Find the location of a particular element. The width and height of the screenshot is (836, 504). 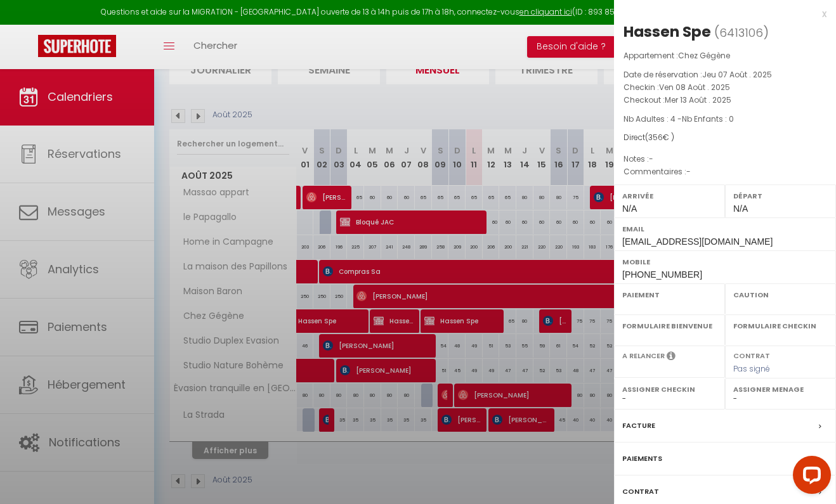

p: Checkout : is located at coordinates (725, 100).